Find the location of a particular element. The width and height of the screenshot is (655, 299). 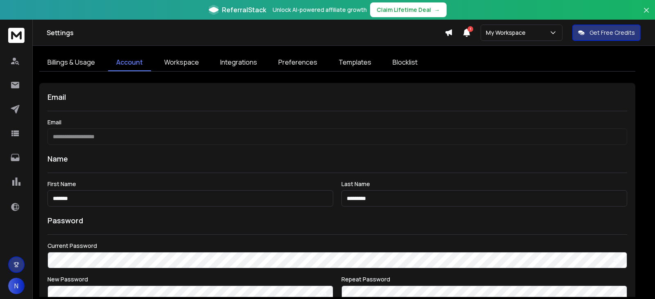

h1: Name is located at coordinates (337, 159).